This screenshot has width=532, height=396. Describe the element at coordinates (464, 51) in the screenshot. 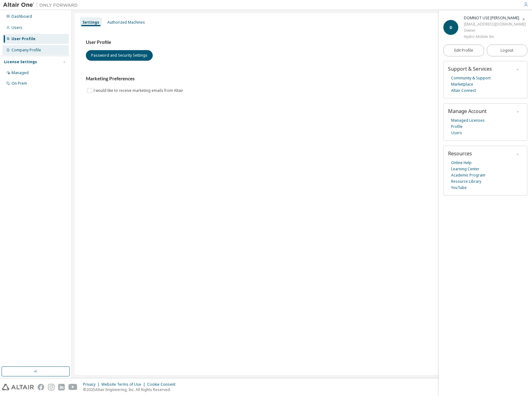

I see `span: Edit Profile` at that location.